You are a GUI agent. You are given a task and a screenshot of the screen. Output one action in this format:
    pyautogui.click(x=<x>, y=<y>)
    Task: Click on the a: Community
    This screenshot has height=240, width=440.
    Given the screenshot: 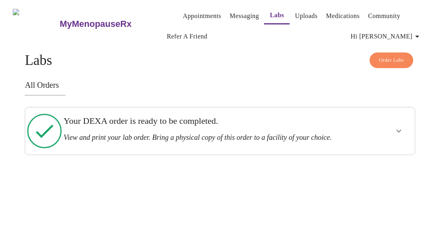 What is the action you would take?
    pyautogui.click(x=384, y=16)
    